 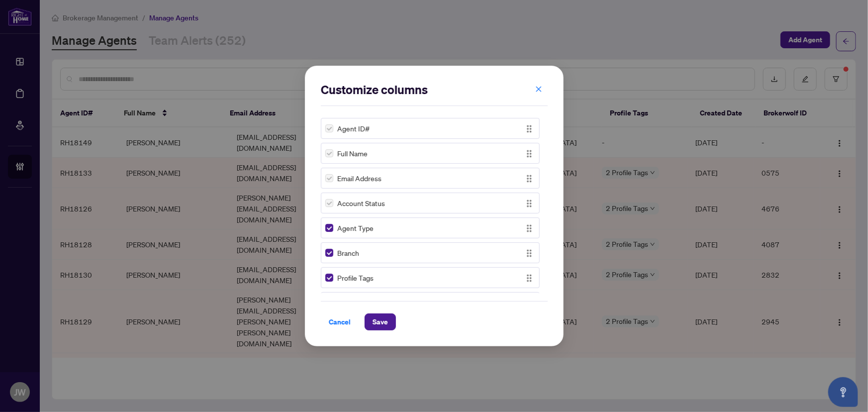 I want to click on div: Agent TypeDrag Icon, so click(x=430, y=228).